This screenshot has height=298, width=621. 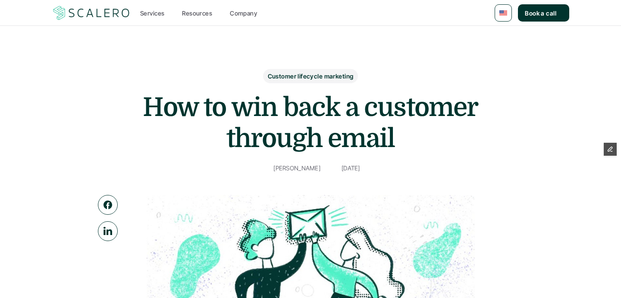 I want to click on h1: How to win back a customer through email, so click(x=310, y=123).